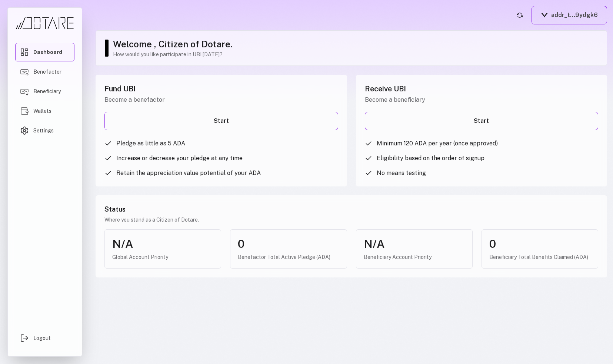 This screenshot has height=364, width=613. Describe the element at coordinates (163, 257) in the screenshot. I see `div: Global Account Priority` at that location.